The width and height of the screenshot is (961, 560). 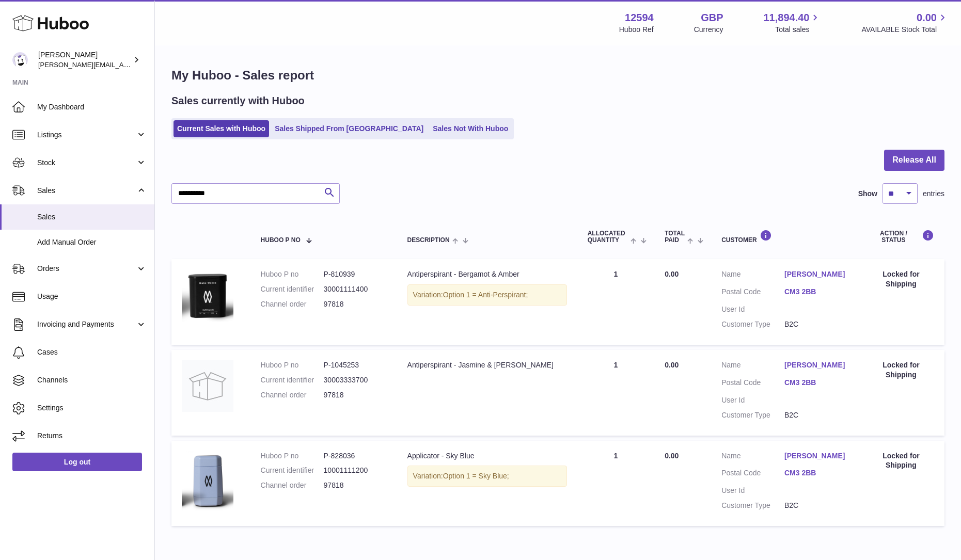 I want to click on span: Option 1 = Sky Blue;, so click(x=476, y=476).